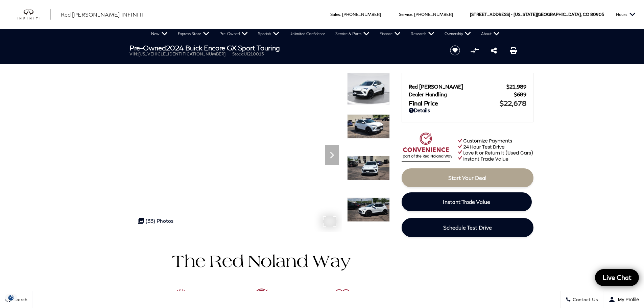  Describe the element at coordinates (467, 177) in the screenshot. I see `span: Start Your Deal` at that location.